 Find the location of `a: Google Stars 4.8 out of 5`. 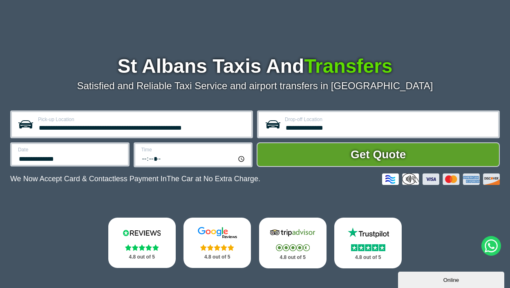

a: Google Stars 4.8 out of 5 is located at coordinates (217, 242).